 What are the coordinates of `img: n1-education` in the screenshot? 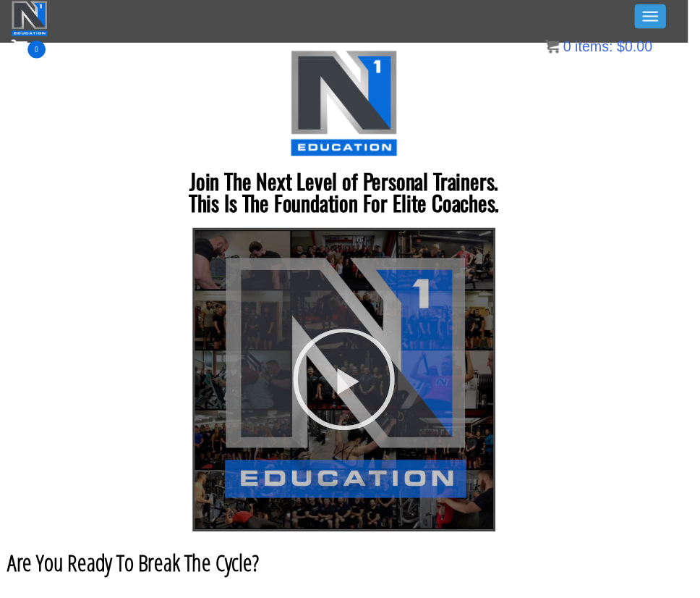 It's located at (30, 19).